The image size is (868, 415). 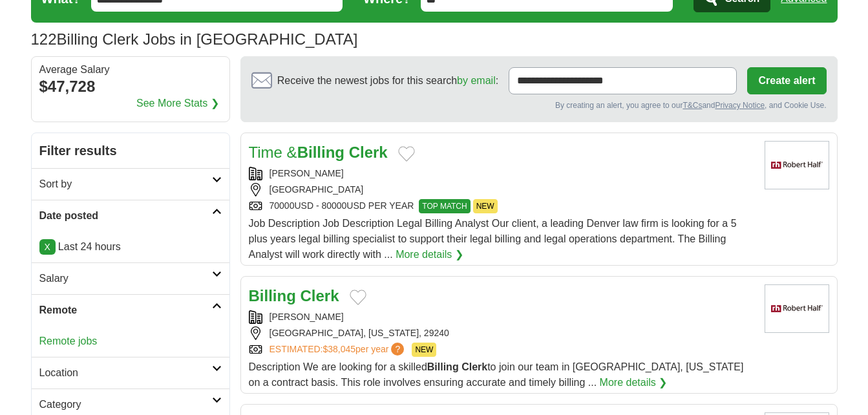 I want to click on a: Sort by, so click(x=131, y=184).